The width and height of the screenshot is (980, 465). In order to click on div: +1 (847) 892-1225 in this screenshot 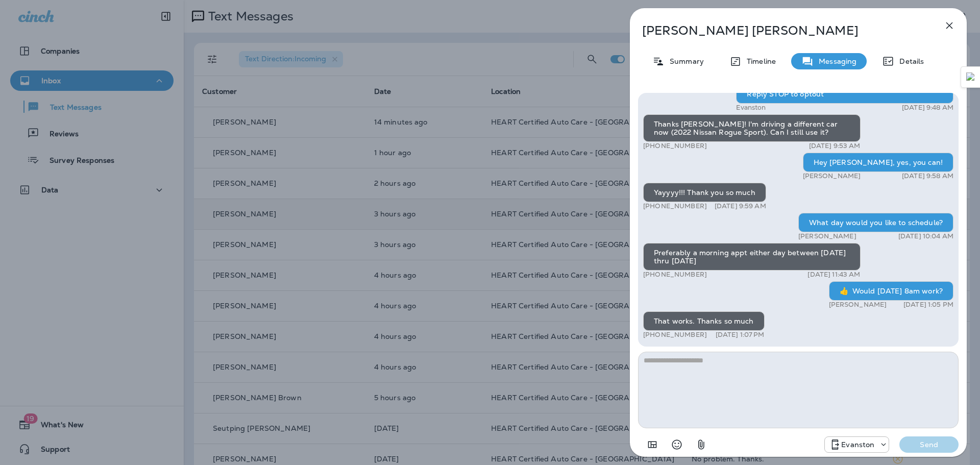, I will do `click(857, 445)`.